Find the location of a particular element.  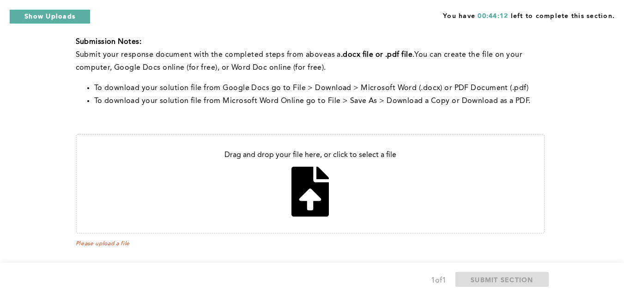

span: Please upload a file is located at coordinates (311, 244).